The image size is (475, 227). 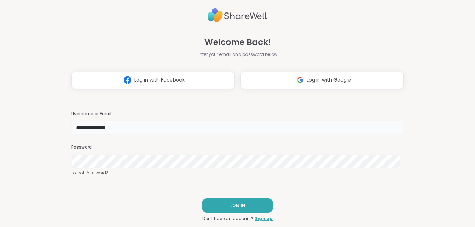 What do you see at coordinates (238, 206) in the screenshot?
I see `button: LOG IN` at bounding box center [238, 206].